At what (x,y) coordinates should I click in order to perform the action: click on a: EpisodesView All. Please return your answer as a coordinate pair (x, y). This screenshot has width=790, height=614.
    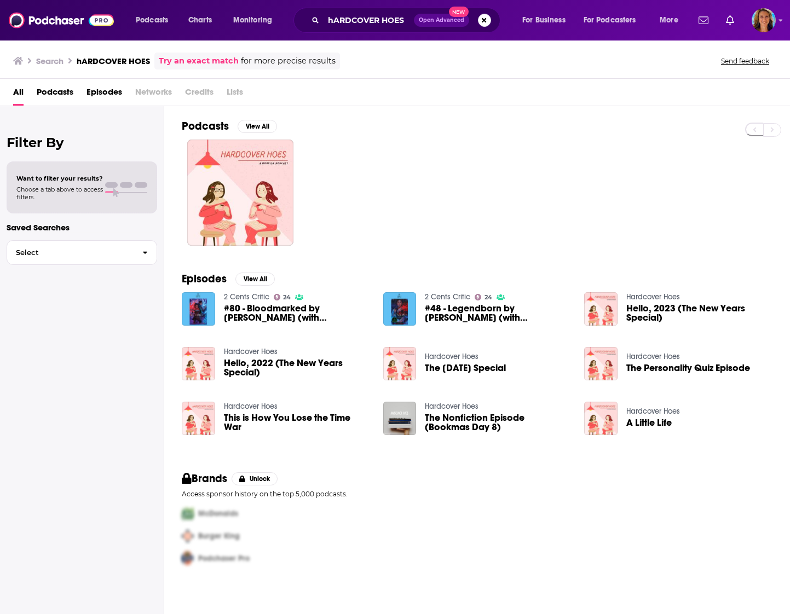
    Looking at the image, I should click on (228, 279).